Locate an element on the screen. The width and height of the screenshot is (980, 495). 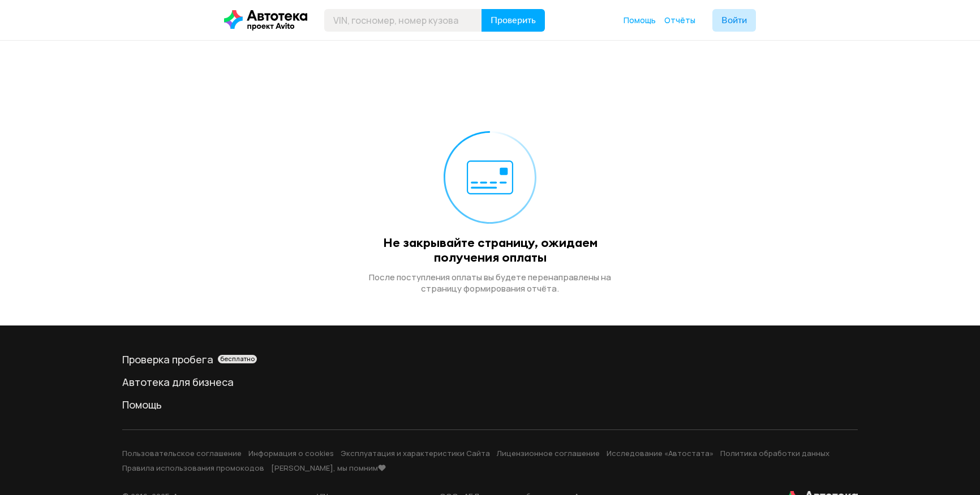
a: Политика обработки данных is located at coordinates (775, 453).